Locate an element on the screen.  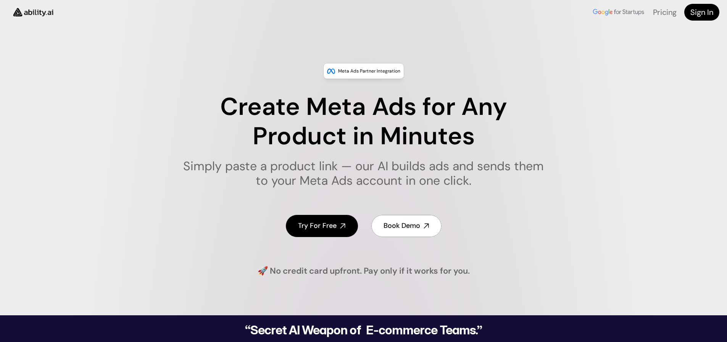
h4: Sign In is located at coordinates (701, 12).